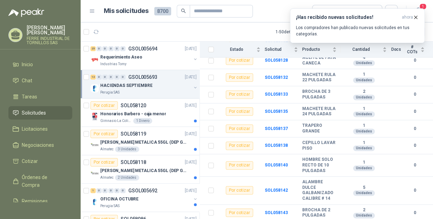 Image resolution: width=433 pixels, height=219 pixels. I want to click on span: # COTs, so click(412, 49).